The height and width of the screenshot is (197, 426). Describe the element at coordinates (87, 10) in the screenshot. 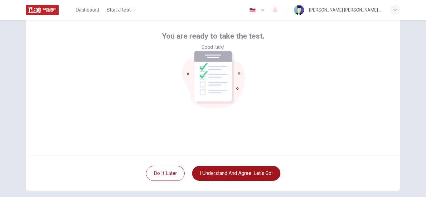

I see `button: Dashboard` at that location.